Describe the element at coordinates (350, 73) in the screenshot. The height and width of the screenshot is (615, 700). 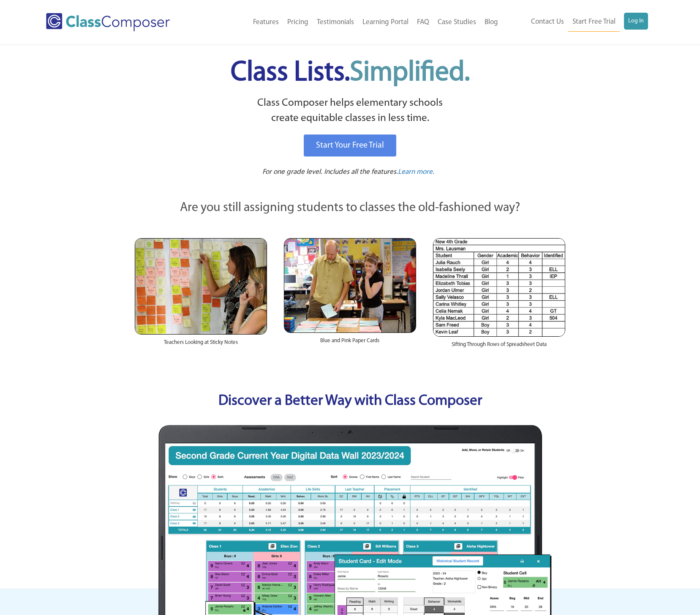
I see `span: Class Lists.` at that location.